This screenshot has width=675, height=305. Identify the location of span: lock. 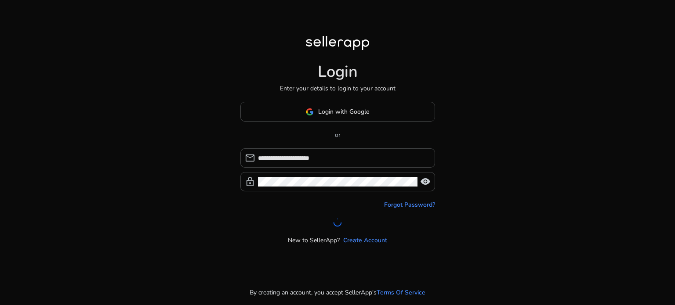
(250, 182).